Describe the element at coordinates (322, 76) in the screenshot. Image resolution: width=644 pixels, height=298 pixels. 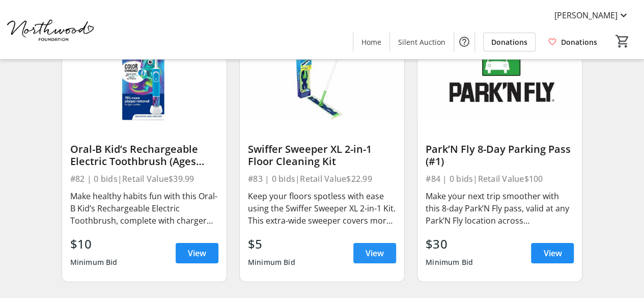
I see `img: Swiffer Sweeper XL 2-in-1 Floor Cleaning Kit` at that location.